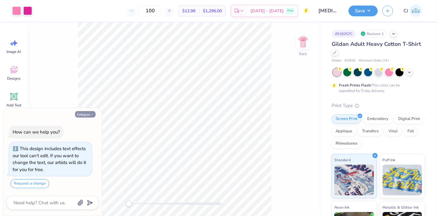 The image size is (437, 216). I want to click on span: Designs, so click(14, 78).